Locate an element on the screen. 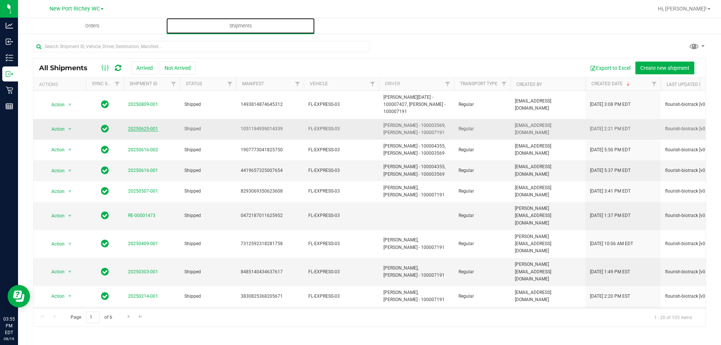 This screenshot has height=345, width=721. span: 3830825368205671 is located at coordinates (270, 296).